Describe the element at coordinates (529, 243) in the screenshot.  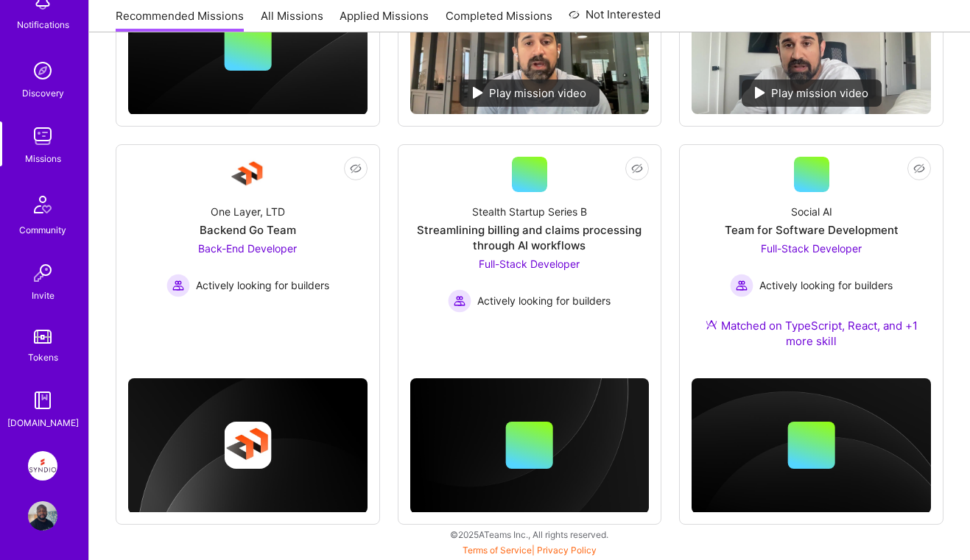
I see `a: Stealth Startup Series BStreamlining billing and claims processing through AI workflowsFull-Stack...` at that location.